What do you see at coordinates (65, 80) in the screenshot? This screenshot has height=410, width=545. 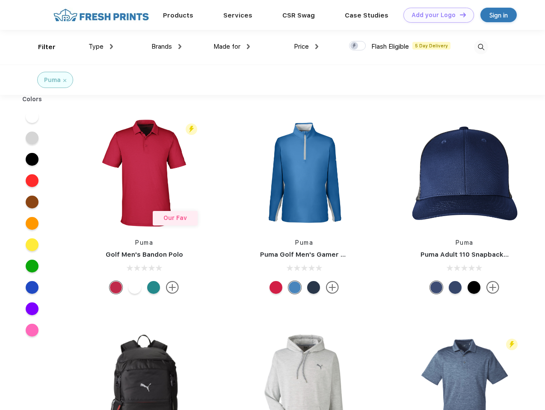 I see `img: filter_cancel.svg` at bounding box center [65, 80].